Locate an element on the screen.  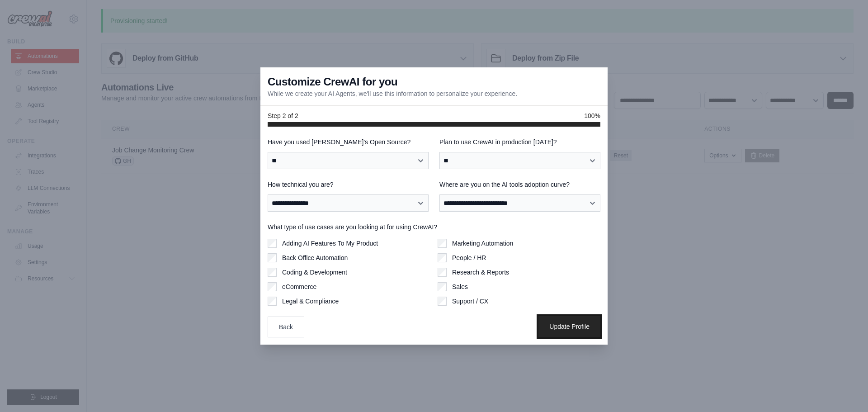
span: Step 2 of 2 is located at coordinates (283, 116).